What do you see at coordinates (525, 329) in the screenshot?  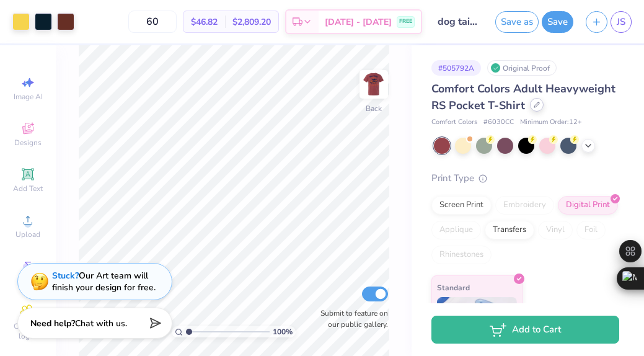 I see `button: Add to Cart` at bounding box center [525, 329].